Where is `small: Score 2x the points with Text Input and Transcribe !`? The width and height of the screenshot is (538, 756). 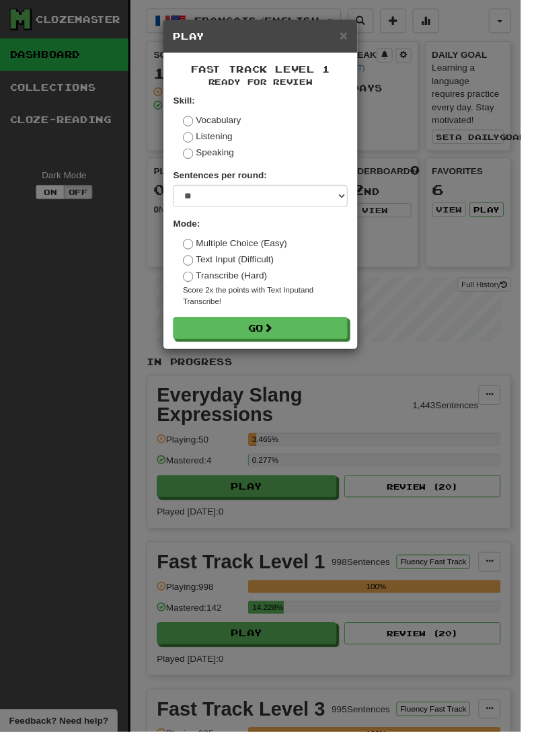
small: Score 2x the points with Text Input and Transcribe ! is located at coordinates (274, 306).